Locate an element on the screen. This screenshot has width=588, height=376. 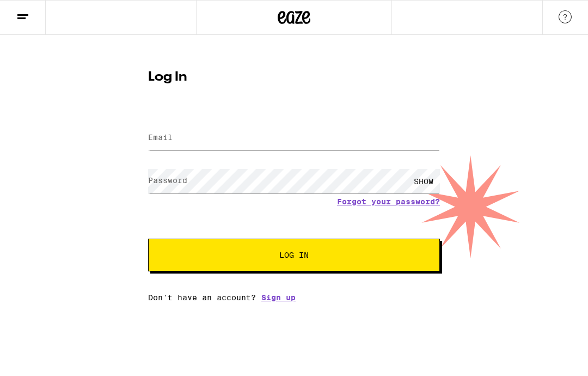
h1: Log In is located at coordinates (294, 78).